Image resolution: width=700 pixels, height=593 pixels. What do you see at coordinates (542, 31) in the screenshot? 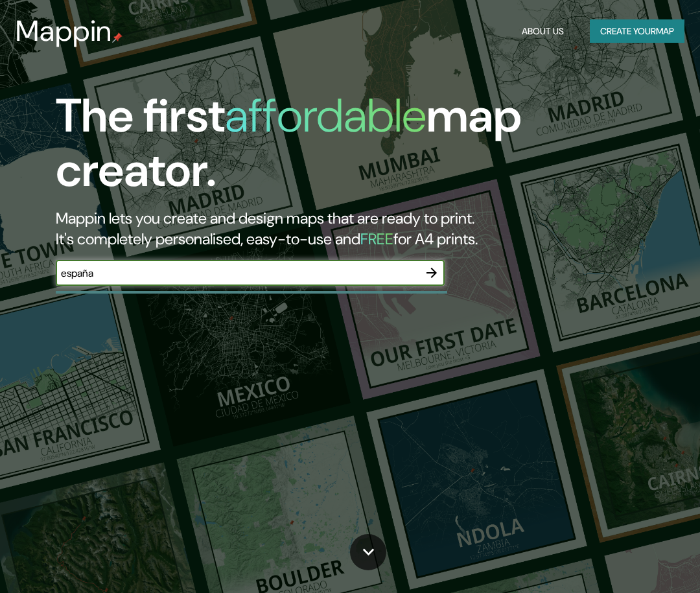
I see `button: About Us` at bounding box center [542, 31].